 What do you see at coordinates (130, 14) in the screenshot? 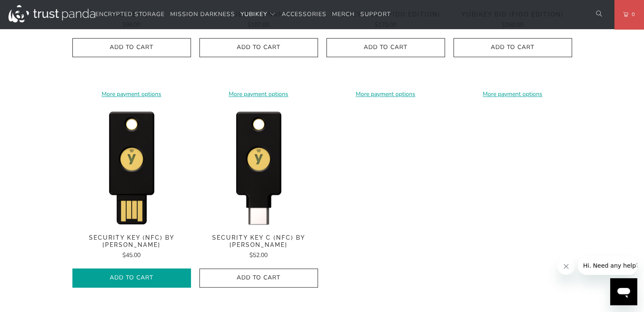
I see `span: Encrypted Storage` at bounding box center [130, 14].